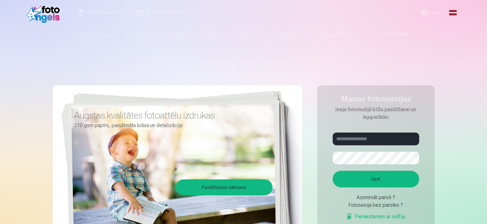  What do you see at coordinates (45, 13) in the screenshot?
I see `img: /fa1` at bounding box center [45, 13].